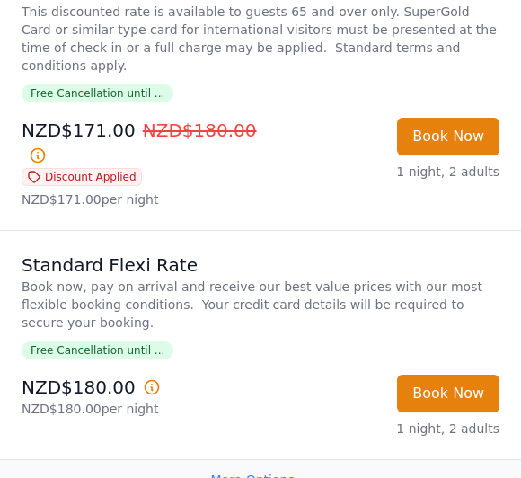 The height and width of the screenshot is (478, 521). What do you see at coordinates (137, 143) in the screenshot?
I see `p: NZD$171.00` at bounding box center [137, 143].